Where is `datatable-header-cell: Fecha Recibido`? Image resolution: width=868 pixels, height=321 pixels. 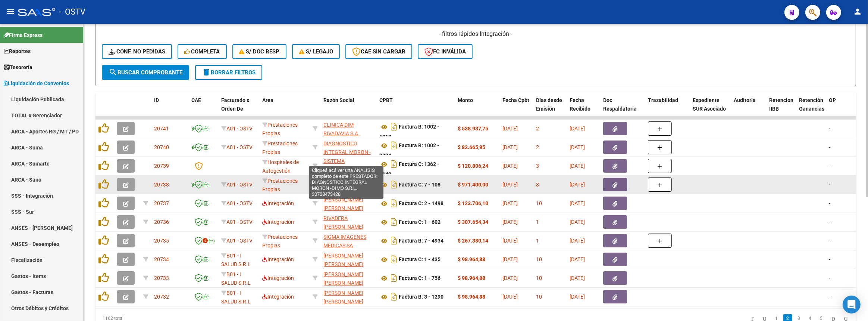
datatable-header-cell: Fecha Recibido is located at coordinates (583, 108).